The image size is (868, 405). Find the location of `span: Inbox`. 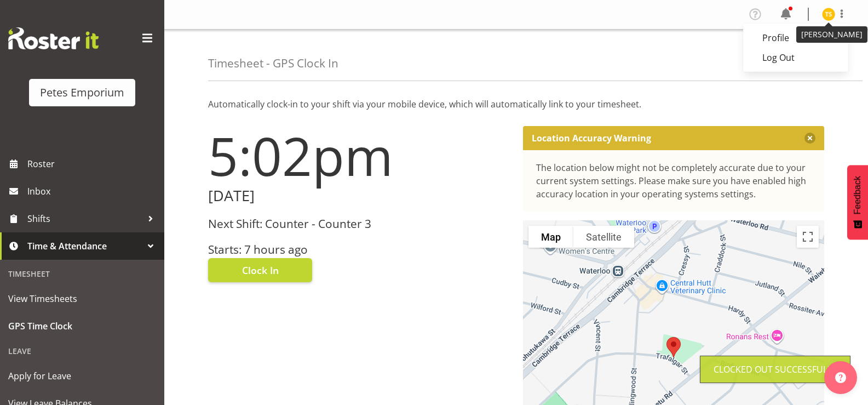

span: Inbox is located at coordinates (93, 191).